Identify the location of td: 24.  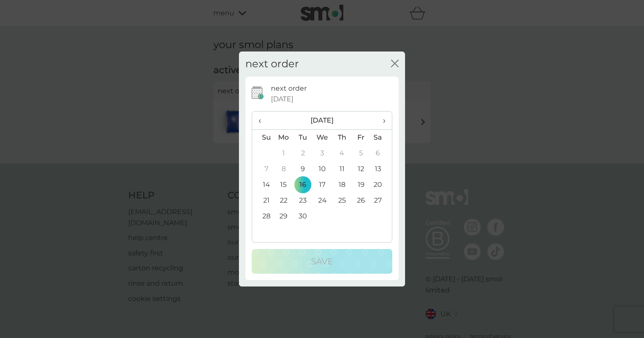
(322, 200).